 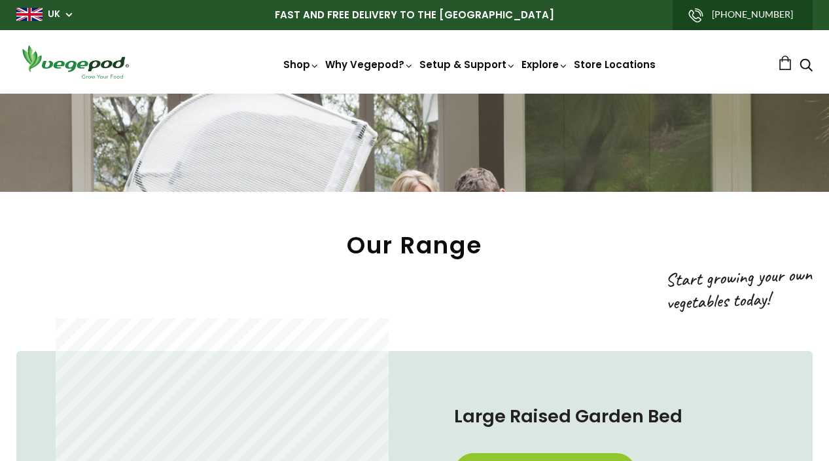 I want to click on a: Explore, so click(x=545, y=64).